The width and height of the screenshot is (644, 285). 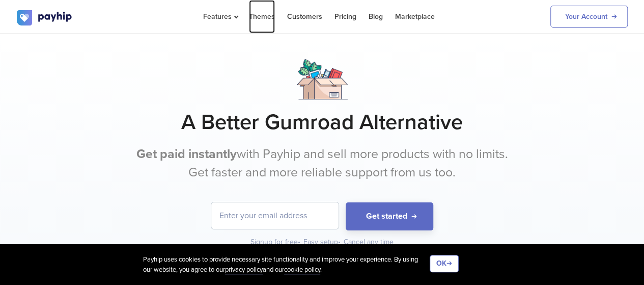 What do you see at coordinates (322, 163) in the screenshot?
I see `p: with Payhip and sell more products with no limits. Get faster and more reliable support from us too.` at bounding box center [322, 163].